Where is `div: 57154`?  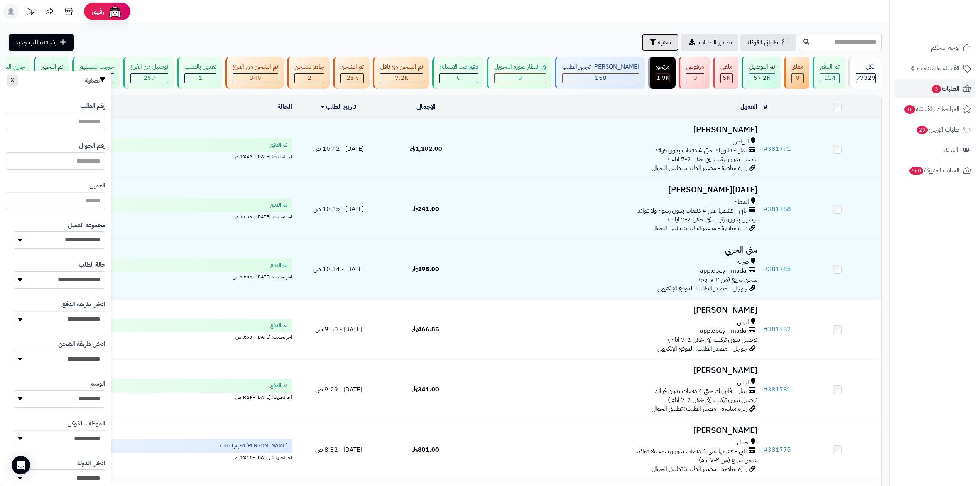
div: 57154 is located at coordinates (762, 78).